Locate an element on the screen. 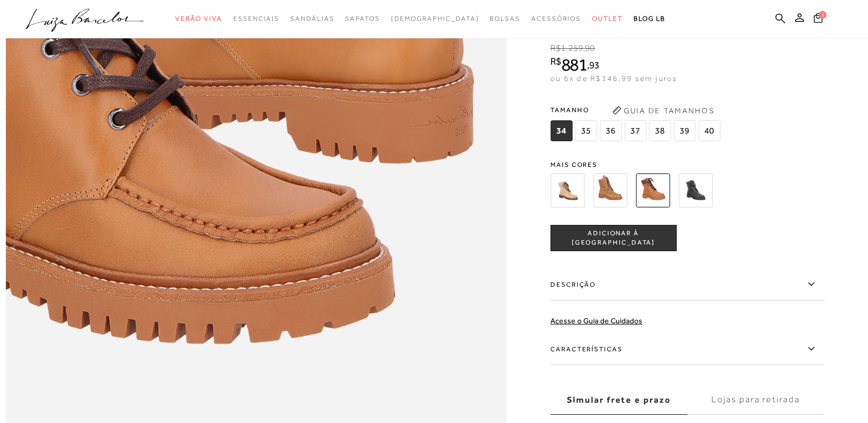  span: 37 is located at coordinates (635, 131).